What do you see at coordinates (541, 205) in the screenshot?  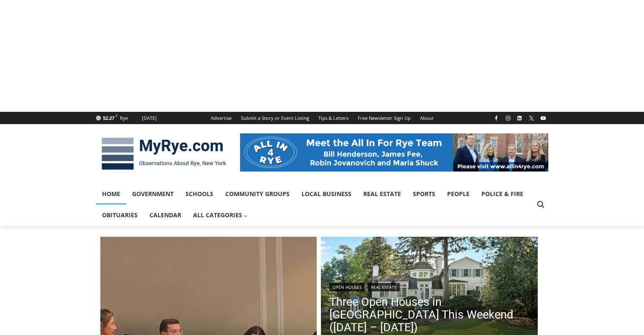 I see `button: View Search Form` at bounding box center [541, 205].